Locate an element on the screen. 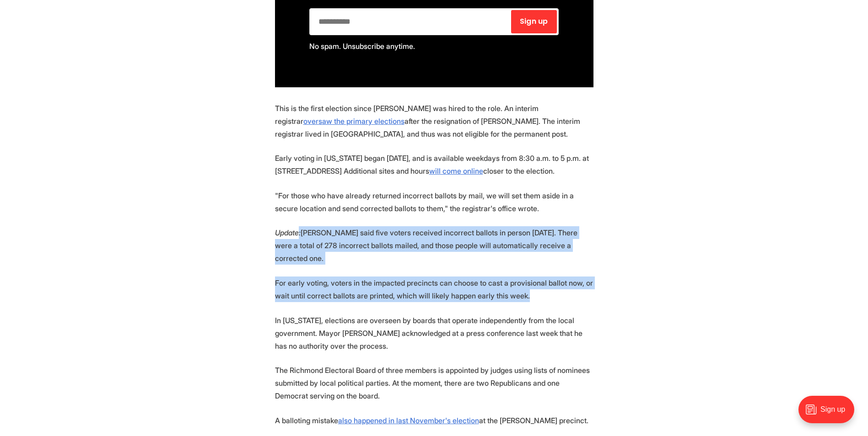 The height and width of the screenshot is (436, 868). a: also happened in last November's election is located at coordinates (409, 420).